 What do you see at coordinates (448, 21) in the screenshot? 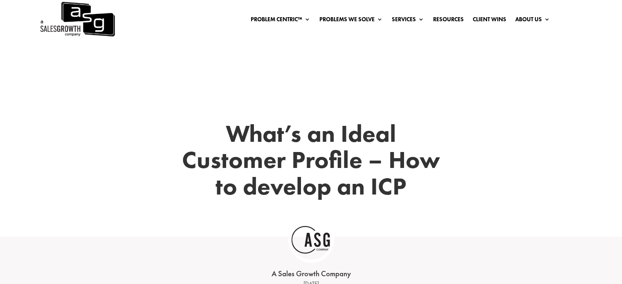
I see `a: Resources` at bounding box center [448, 21].